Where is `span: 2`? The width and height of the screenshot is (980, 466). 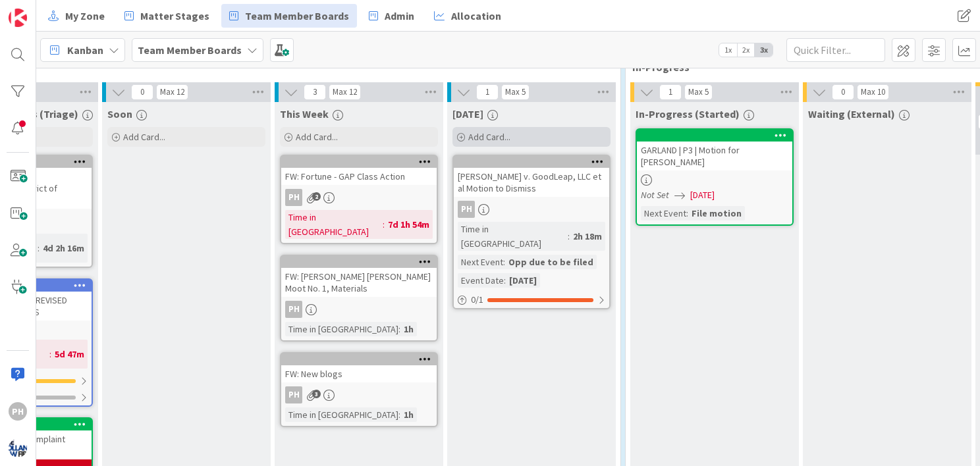 span: 2 is located at coordinates (316, 196).